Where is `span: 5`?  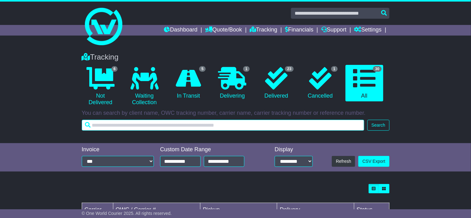 span: 5 is located at coordinates (202, 69).